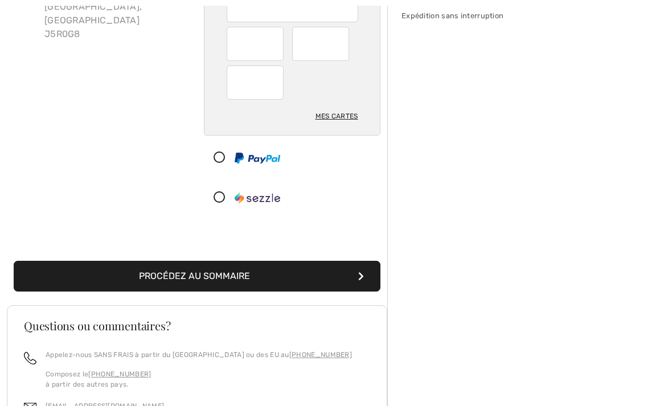  Describe the element at coordinates (199, 379) in the screenshot. I see `p: Composez le à partir des autres pays.` at that location.